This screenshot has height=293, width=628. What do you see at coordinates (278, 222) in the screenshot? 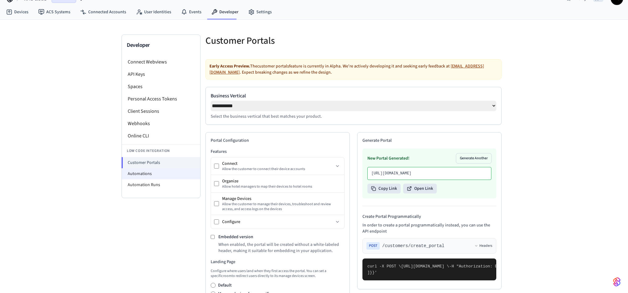
I see `div: Configure` at bounding box center [278, 222].